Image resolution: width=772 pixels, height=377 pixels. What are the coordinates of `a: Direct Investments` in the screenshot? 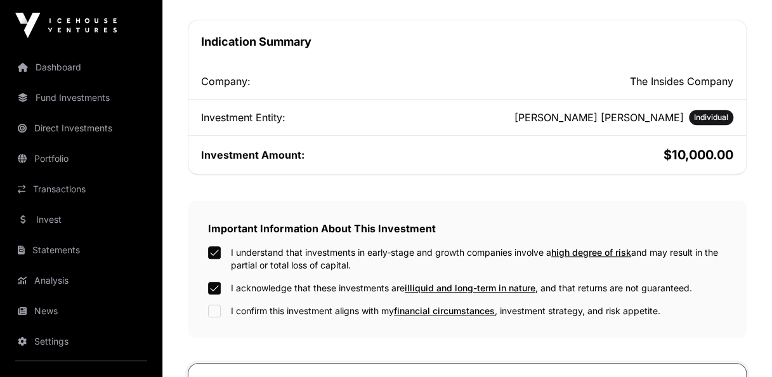 It's located at (81, 128).